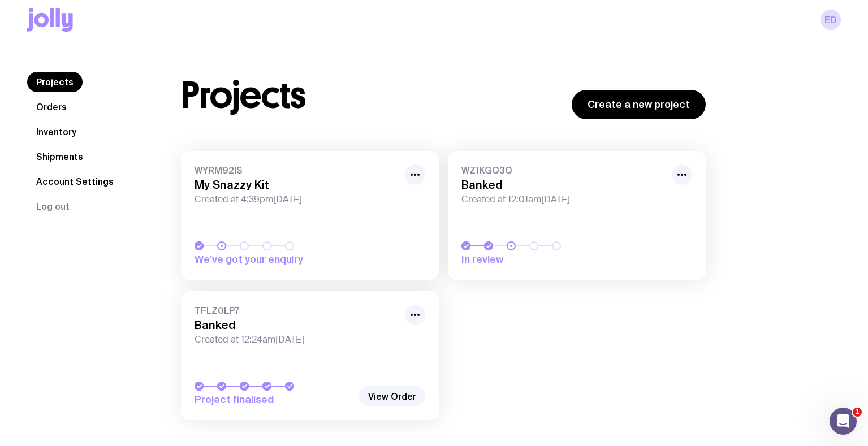 The image size is (868, 446). What do you see at coordinates (52, 107) in the screenshot?
I see `a: Orders` at bounding box center [52, 107].